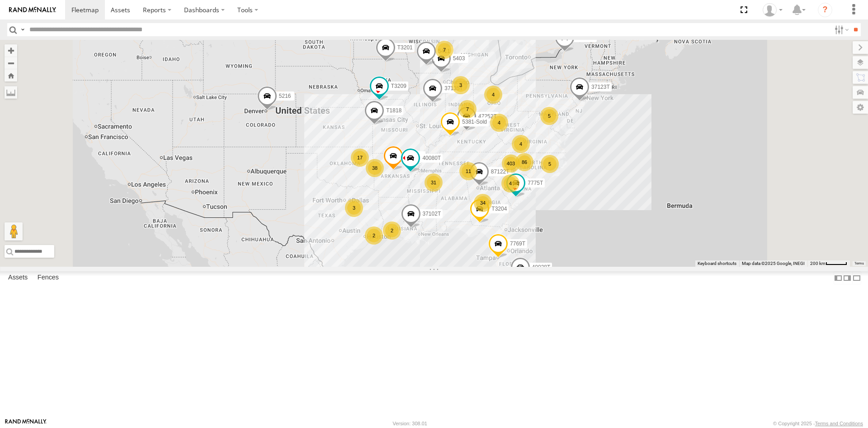 This screenshot has height=428, width=868. Describe the element at coordinates (375, 168) in the screenshot. I see `div: 38` at that location.